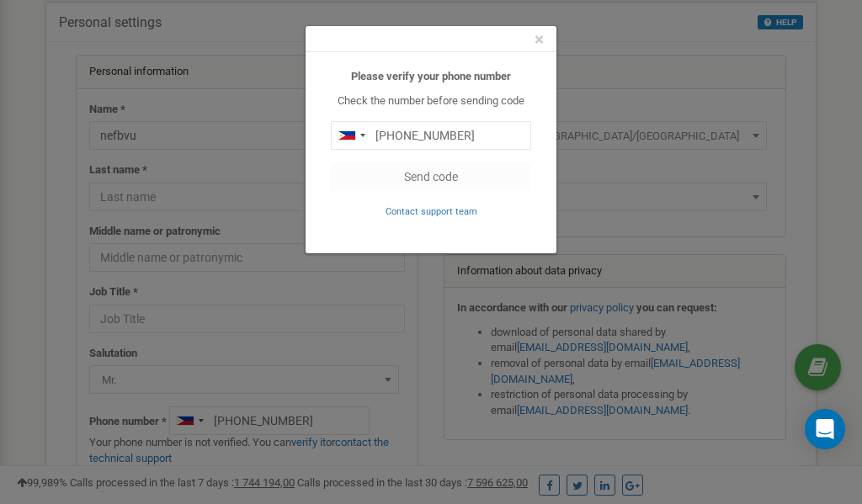 Image resolution: width=862 pixels, height=504 pixels. I want to click on div: Telephone country code, so click(351, 136).